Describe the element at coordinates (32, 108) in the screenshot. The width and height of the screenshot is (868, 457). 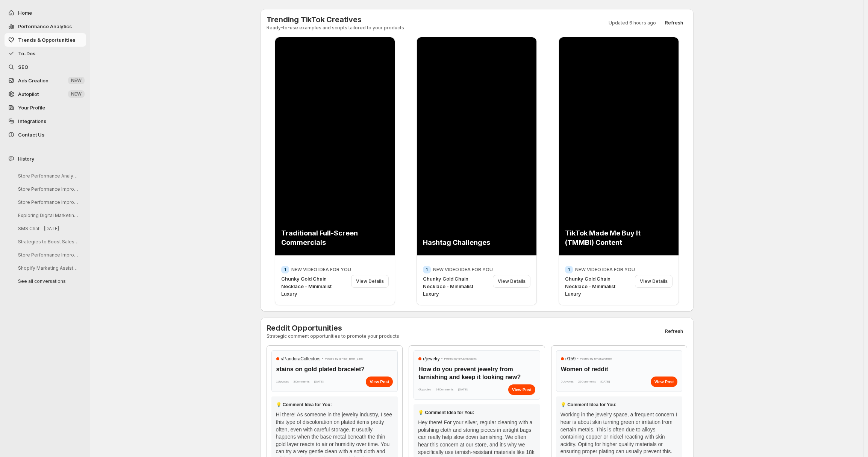
I see `span: Your Profile` at that location.